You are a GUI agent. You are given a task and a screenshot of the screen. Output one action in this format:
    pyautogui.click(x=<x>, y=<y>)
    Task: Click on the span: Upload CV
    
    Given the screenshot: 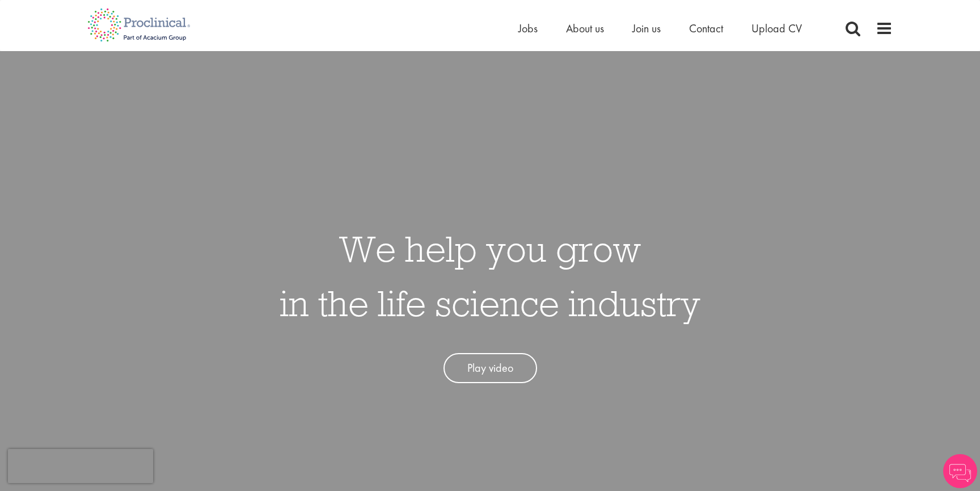 What is the action you would take?
    pyautogui.click(x=777, y=28)
    